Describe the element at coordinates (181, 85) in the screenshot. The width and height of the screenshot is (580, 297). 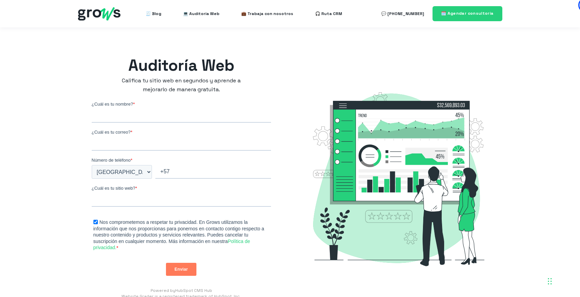
I see `h2: Califica tu sitio web en segundos y aprende a mejorarlo de manera gratuita.` at that location.